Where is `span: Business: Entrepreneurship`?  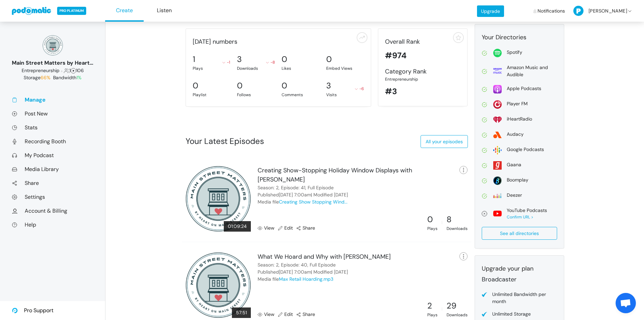 span: Business: Entrepreneurship is located at coordinates (40, 70).